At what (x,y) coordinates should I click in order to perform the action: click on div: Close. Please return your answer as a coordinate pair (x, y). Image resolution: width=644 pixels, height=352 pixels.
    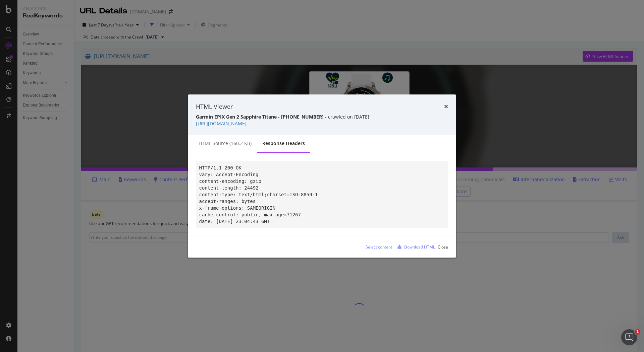
    Looking at the image, I should click on (442, 247).